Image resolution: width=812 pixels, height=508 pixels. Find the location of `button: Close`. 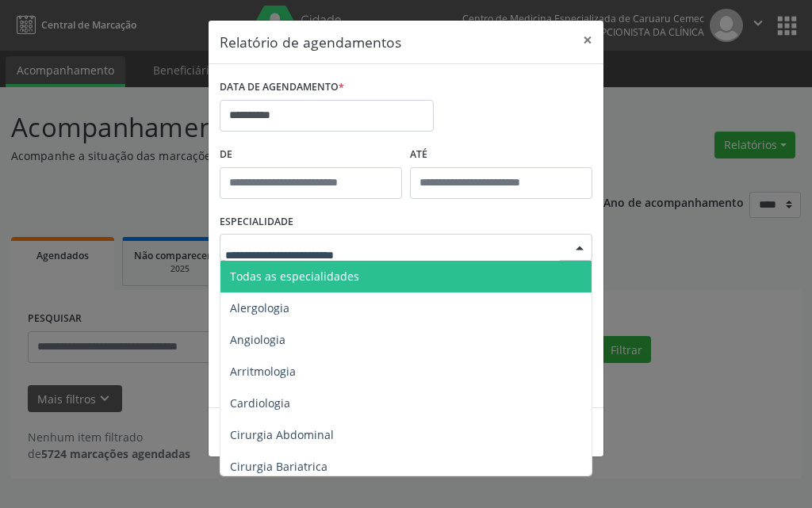

button: Close is located at coordinates (588, 39).